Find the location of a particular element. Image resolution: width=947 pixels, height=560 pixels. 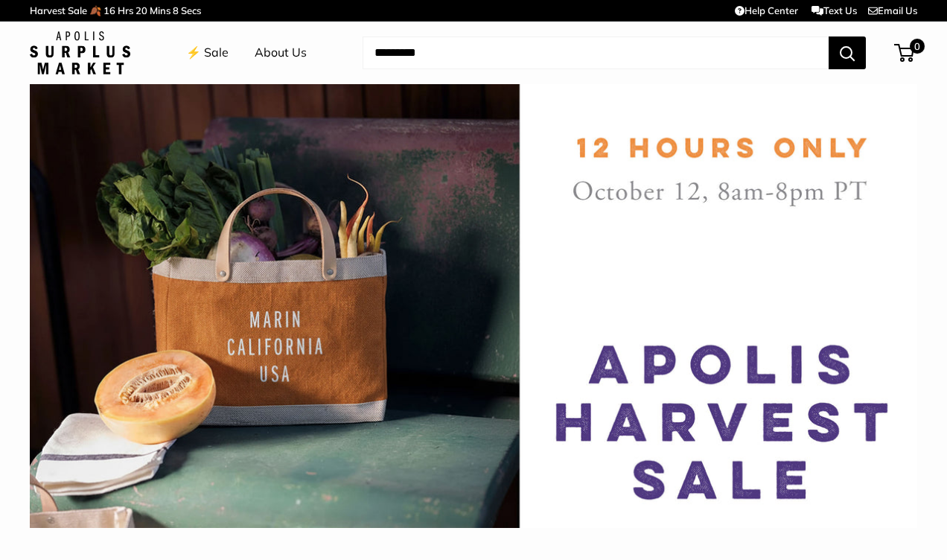

a: Email Us is located at coordinates (893, 11).